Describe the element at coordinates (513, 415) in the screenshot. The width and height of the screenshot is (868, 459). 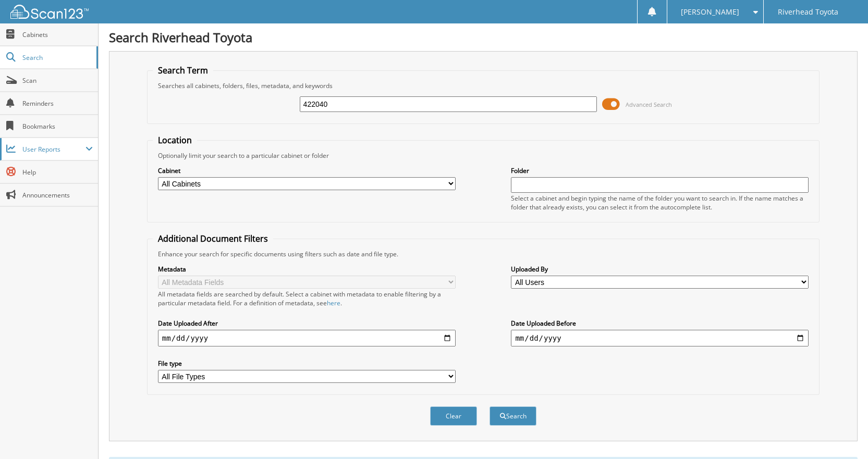
I see `button: Search` at that location.